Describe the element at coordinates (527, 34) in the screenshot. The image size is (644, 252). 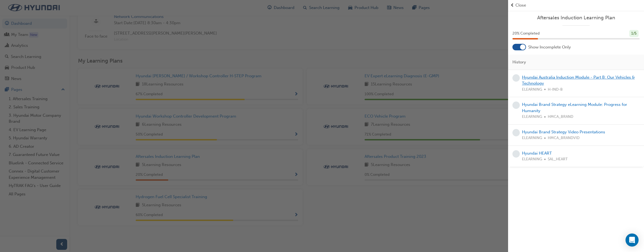
I see `span: 20 % Completed` at that location.